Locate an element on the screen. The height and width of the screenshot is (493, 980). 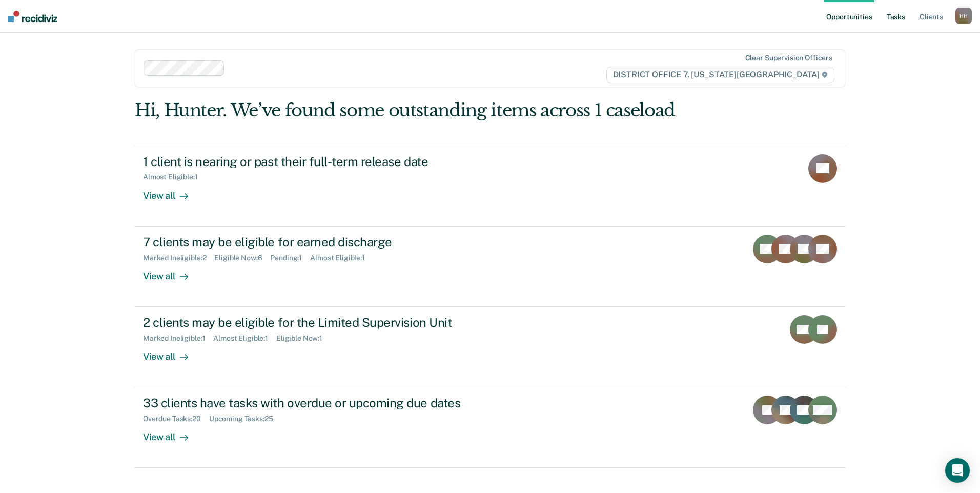
div: Overdue Tasks : 20 is located at coordinates (175, 418).